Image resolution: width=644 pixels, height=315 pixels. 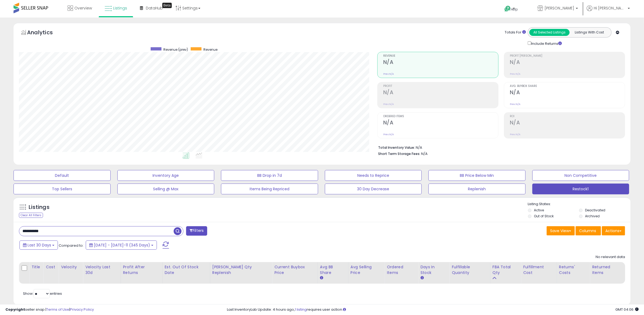 What do you see at coordinates (441, 86) in the screenshot?
I see `span: Profit` at bounding box center [441, 86].